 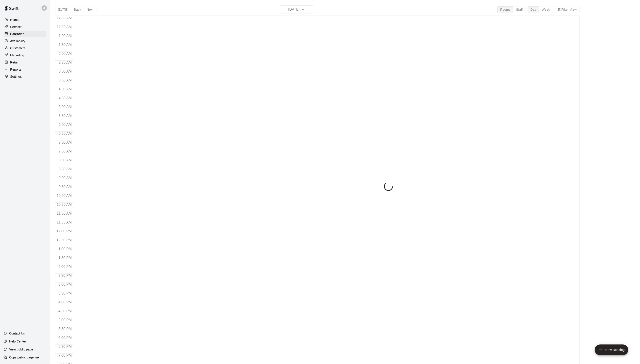 I want to click on p: Settings, so click(x=16, y=77).